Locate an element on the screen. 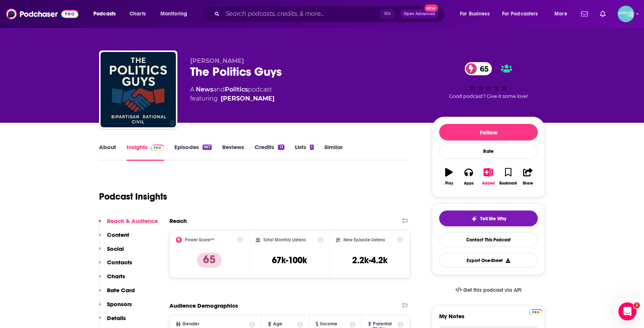 Image resolution: width=644 pixels, height=328 pixels. h2: Power Score™ is located at coordinates (199, 240).